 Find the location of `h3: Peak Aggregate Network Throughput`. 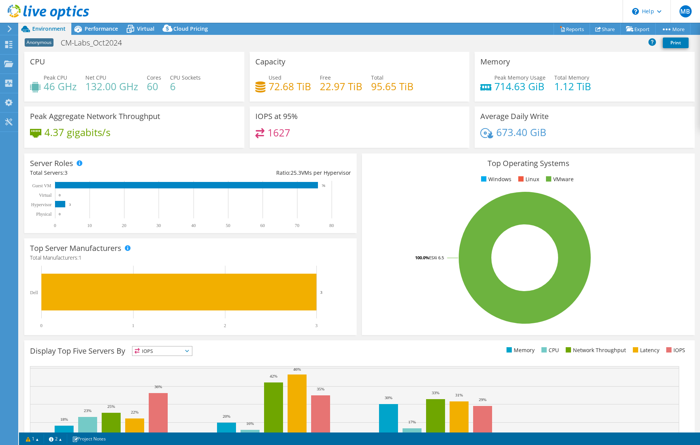

h3: Peak Aggregate Network Throughput is located at coordinates (95, 116).